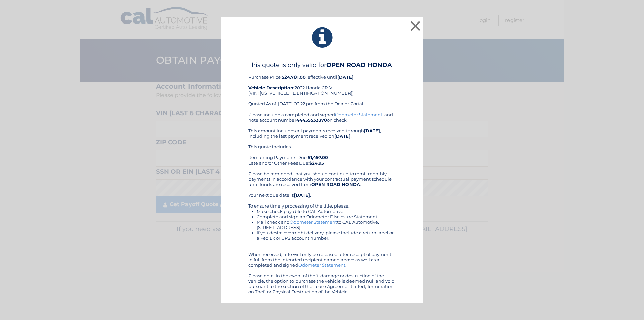 The width and height of the screenshot is (644, 320). Describe the element at coordinates (322, 203) in the screenshot. I see `div: Please include a completed and signed , and note account number on check. This amount includes al...` at that location.